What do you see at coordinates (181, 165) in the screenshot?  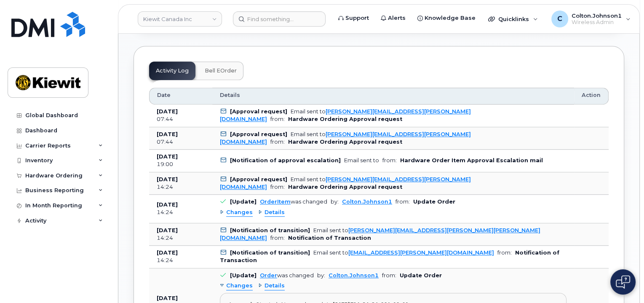 I see `div: 19:00` at bounding box center [181, 165].